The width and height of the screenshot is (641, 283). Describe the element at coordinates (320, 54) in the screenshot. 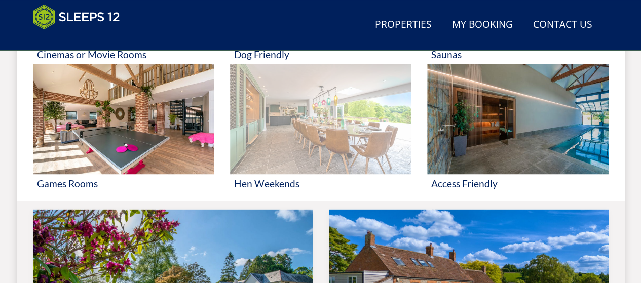

I see `h3: Dog Friendly` at that location.